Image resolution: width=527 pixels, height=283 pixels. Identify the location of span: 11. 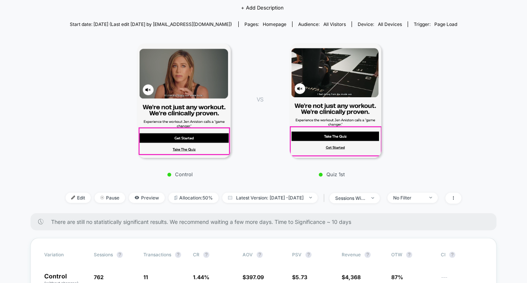
(146, 277).